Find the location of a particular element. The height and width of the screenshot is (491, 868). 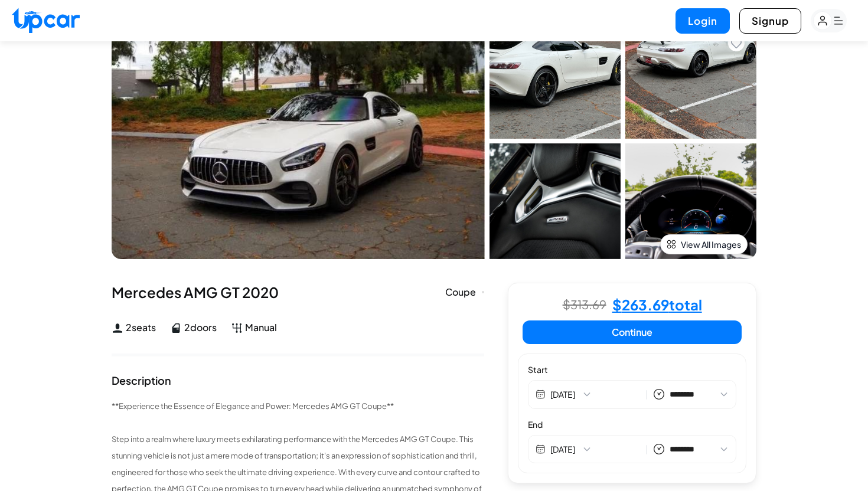

h4: $ 263.69 total is located at coordinates (657, 305).